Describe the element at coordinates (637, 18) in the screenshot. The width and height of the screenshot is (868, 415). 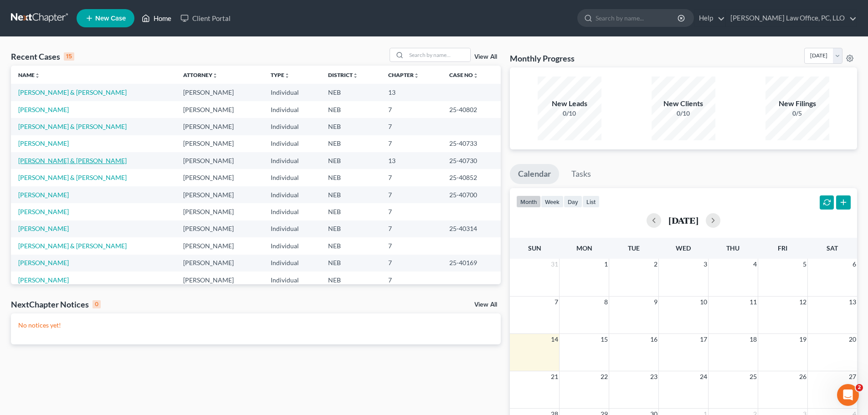
I see `input: Search by name...` at that location.